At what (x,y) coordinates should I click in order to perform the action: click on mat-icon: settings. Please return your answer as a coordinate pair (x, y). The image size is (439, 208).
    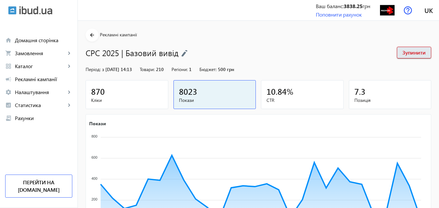
    Looking at the image, I should click on (8, 92).